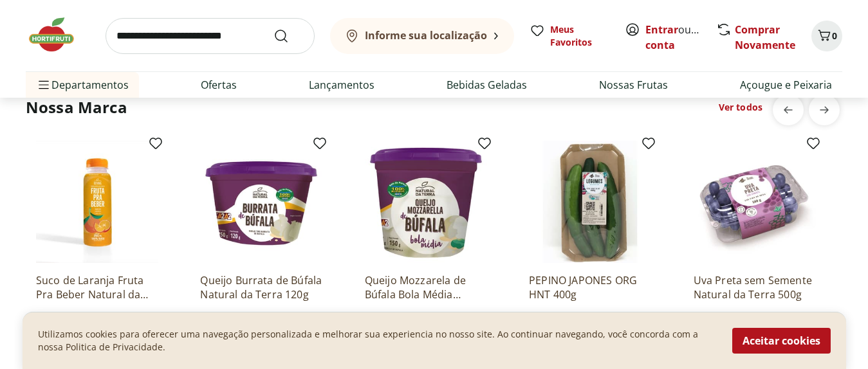 The width and height of the screenshot is (868, 369). Describe the element at coordinates (590, 202) in the screenshot. I see `img: PEPINO JAPONES ORG HNT 400g` at that location.